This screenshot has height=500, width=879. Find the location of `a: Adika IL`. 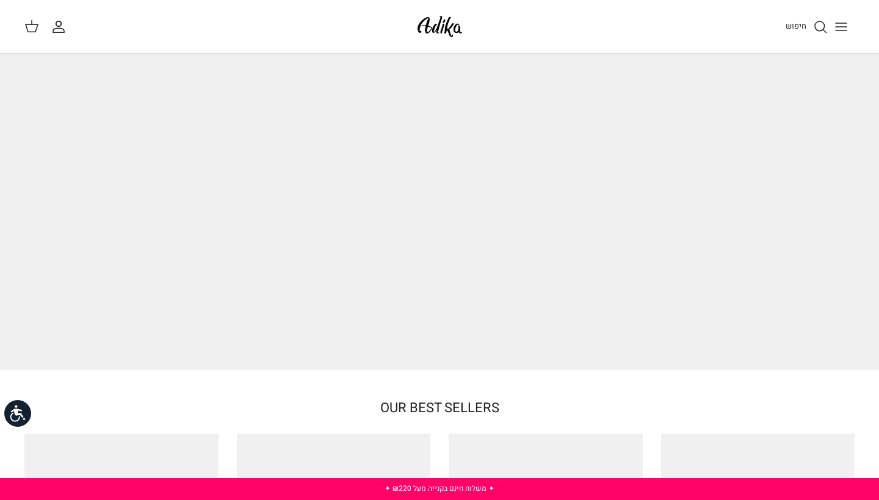

a: Adika IL is located at coordinates (439, 26).